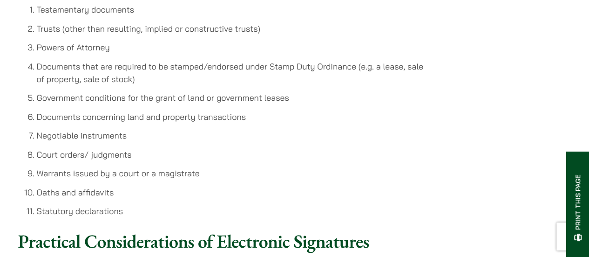 This screenshot has width=589, height=257. I want to click on li: Court orders/ judgments, so click(235, 154).